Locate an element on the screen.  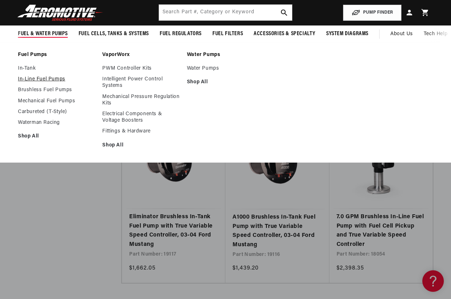
a: Mechanical Pressure Regulation Kits is located at coordinates (141, 100).